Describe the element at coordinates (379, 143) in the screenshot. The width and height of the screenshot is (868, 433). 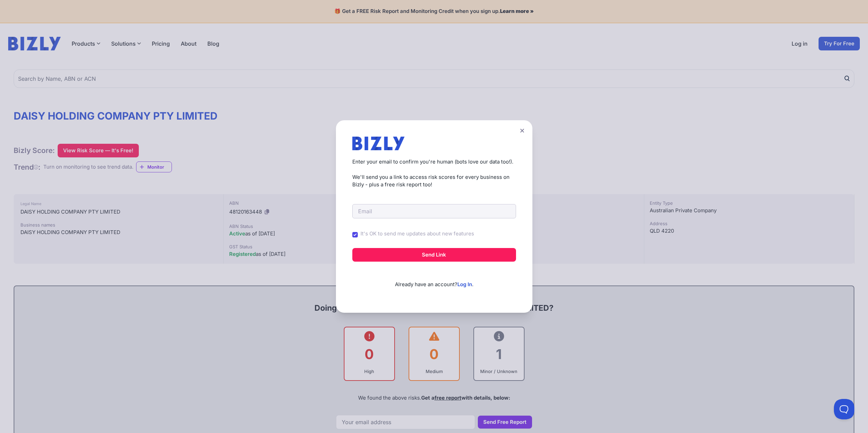
I see `img: bizly_logo.svg` at that location.